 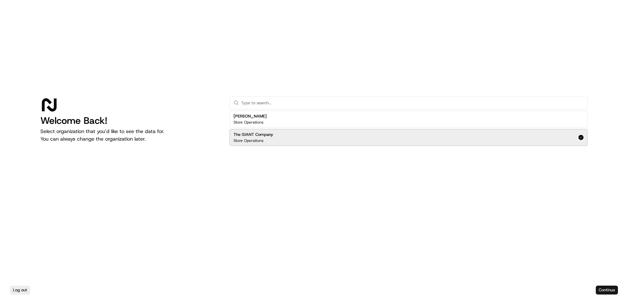 I want to click on div: Suggestions, so click(x=409, y=128).